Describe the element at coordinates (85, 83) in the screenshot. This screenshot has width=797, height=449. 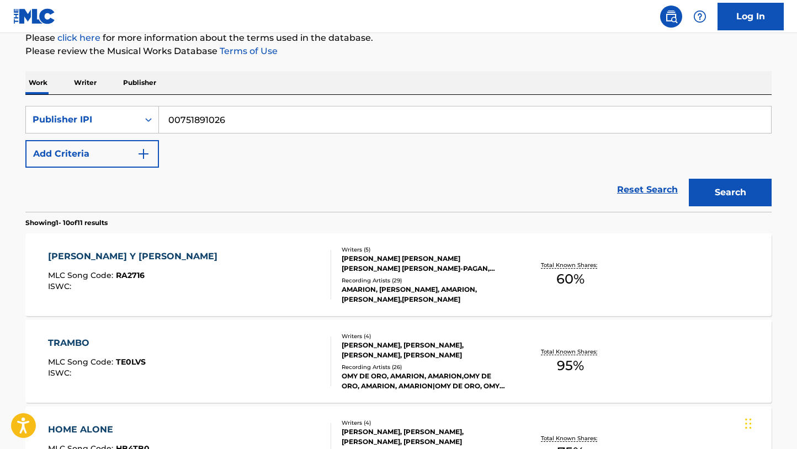
I see `p: Writer` at that location.